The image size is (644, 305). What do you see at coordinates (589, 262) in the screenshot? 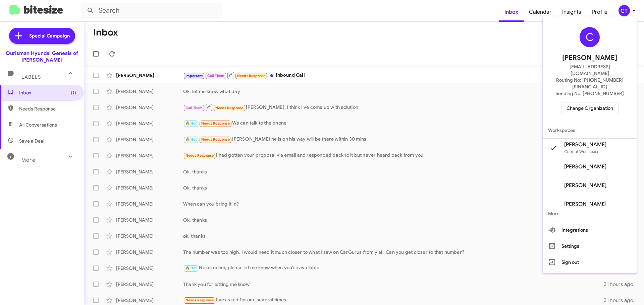
I see `button: Sign out` at bounding box center [589, 262].